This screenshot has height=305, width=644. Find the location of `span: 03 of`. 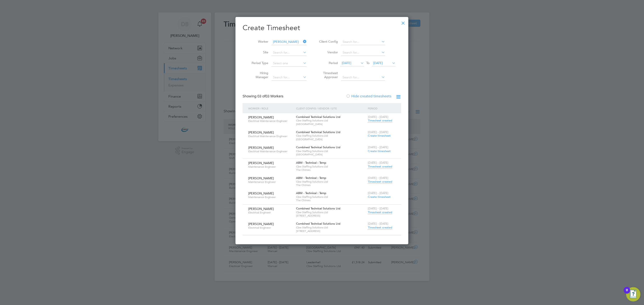

span: 03 of is located at coordinates (261, 96).